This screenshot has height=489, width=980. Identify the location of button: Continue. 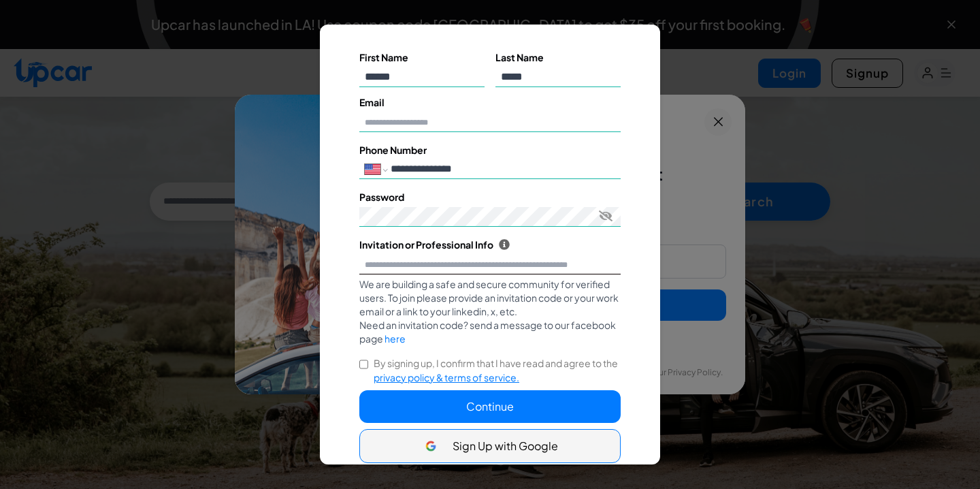
(490, 407).